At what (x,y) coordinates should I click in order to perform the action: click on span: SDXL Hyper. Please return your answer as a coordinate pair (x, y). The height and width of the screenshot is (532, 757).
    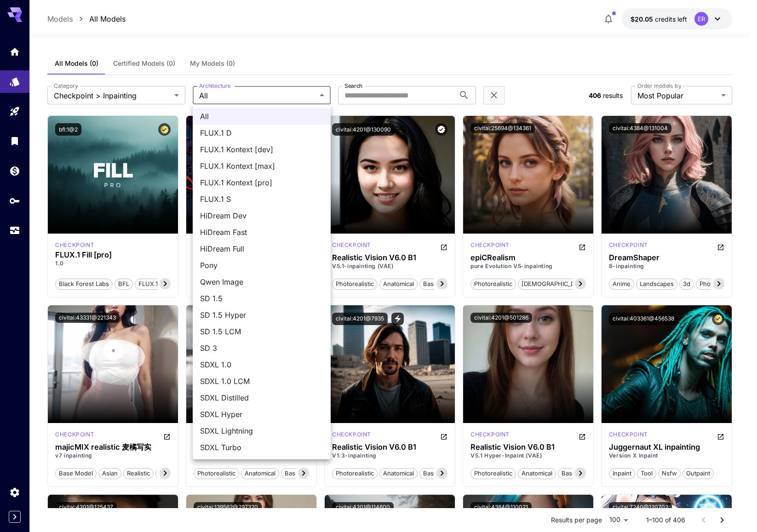
    Looking at the image, I should click on (262, 414).